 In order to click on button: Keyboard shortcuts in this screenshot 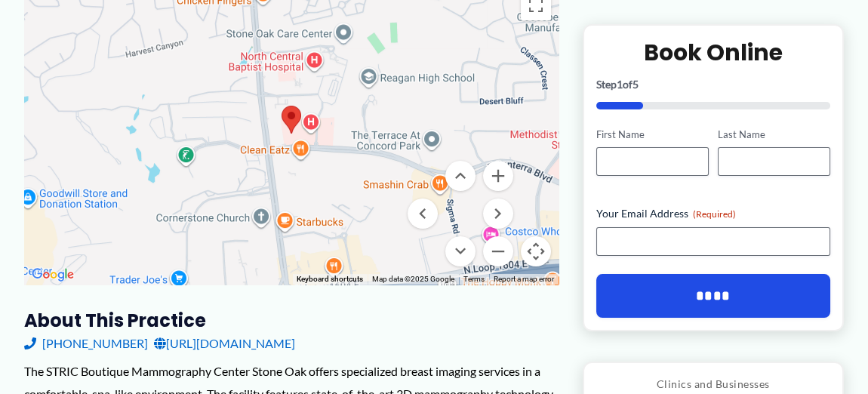, I will do `click(330, 280)`.